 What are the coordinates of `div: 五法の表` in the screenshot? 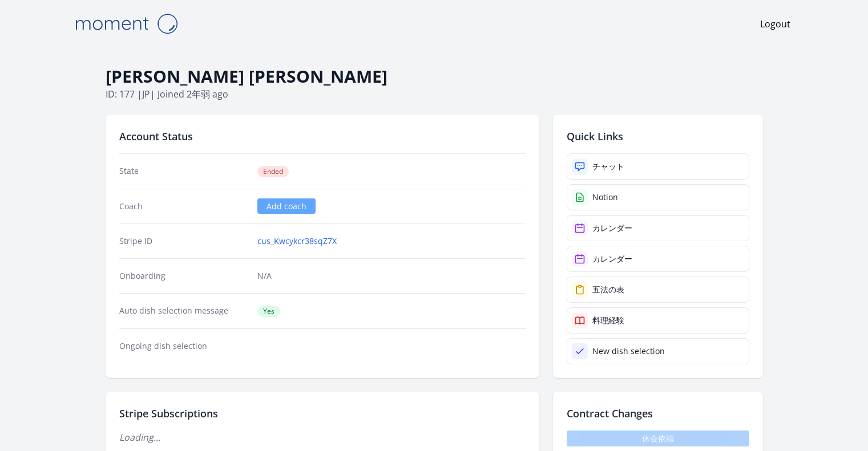 It's located at (608, 290).